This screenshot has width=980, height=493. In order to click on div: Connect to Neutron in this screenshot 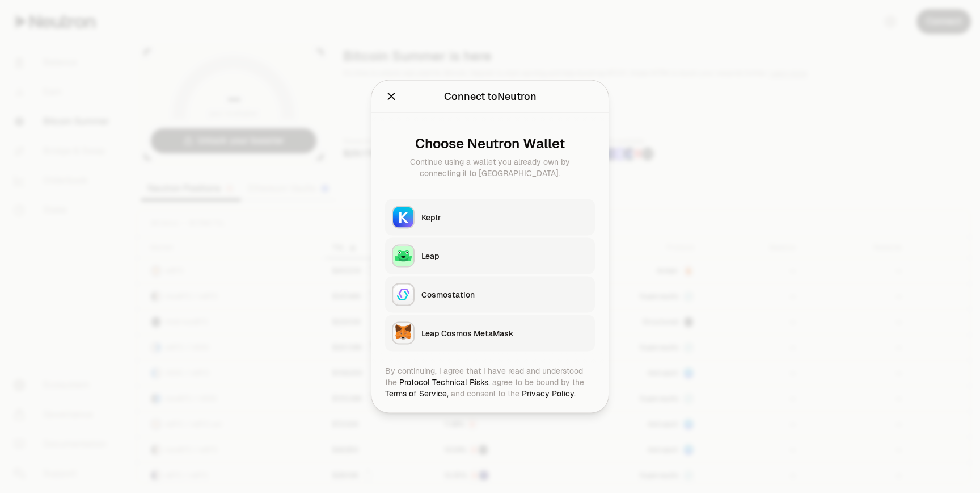, I will do `click(490, 97)`.